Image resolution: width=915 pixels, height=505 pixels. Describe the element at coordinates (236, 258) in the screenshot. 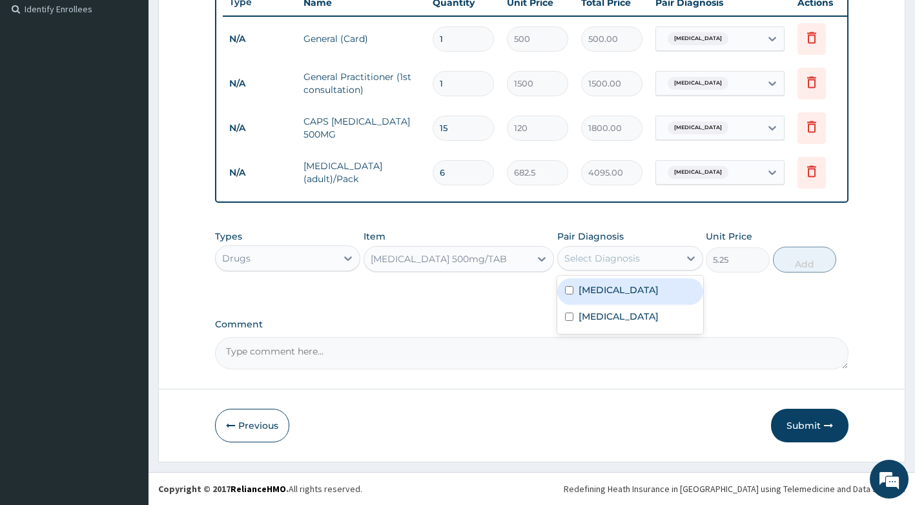

I see `div: Drugs` at that location.